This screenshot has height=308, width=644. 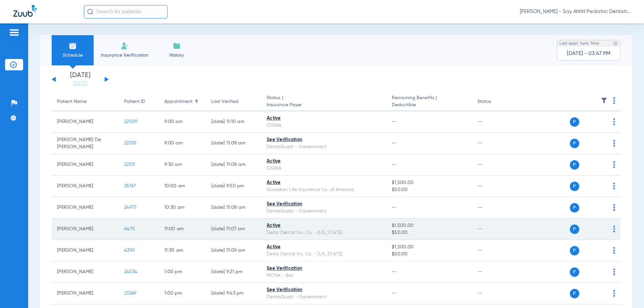 I want to click on span: 4475, so click(x=129, y=229).